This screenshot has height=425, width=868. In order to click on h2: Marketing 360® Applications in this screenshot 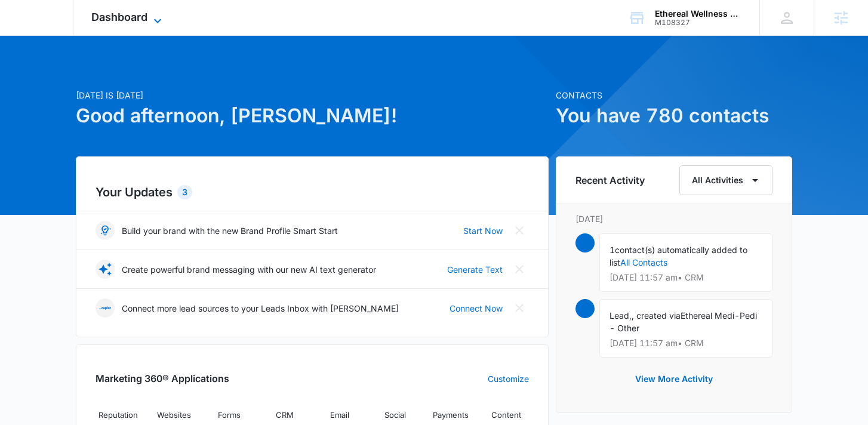, I will do `click(163, 379)`.